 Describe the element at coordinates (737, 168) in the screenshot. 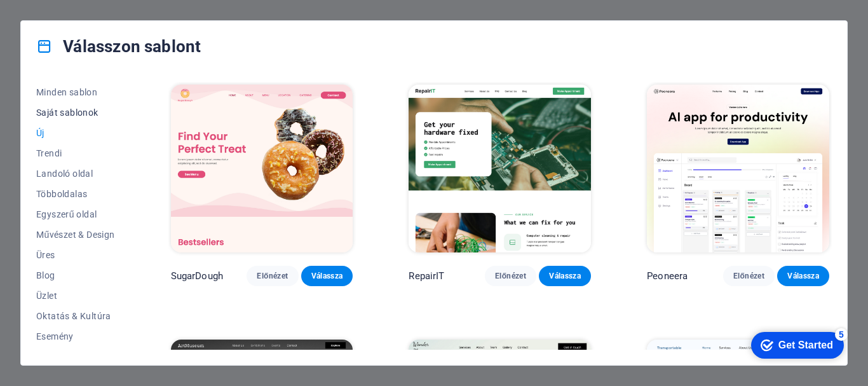

I see `img: Peoneera` at that location.